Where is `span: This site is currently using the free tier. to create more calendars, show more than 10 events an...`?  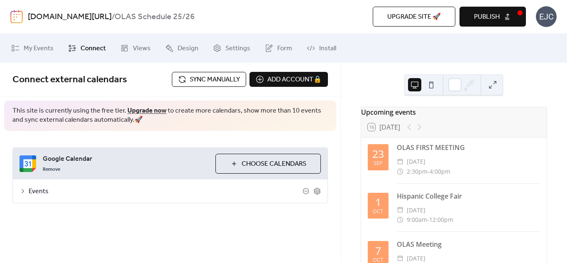
span: This site is currently using the free tier. to create more calendars, show more than 10 events an... is located at coordinates (170, 115).